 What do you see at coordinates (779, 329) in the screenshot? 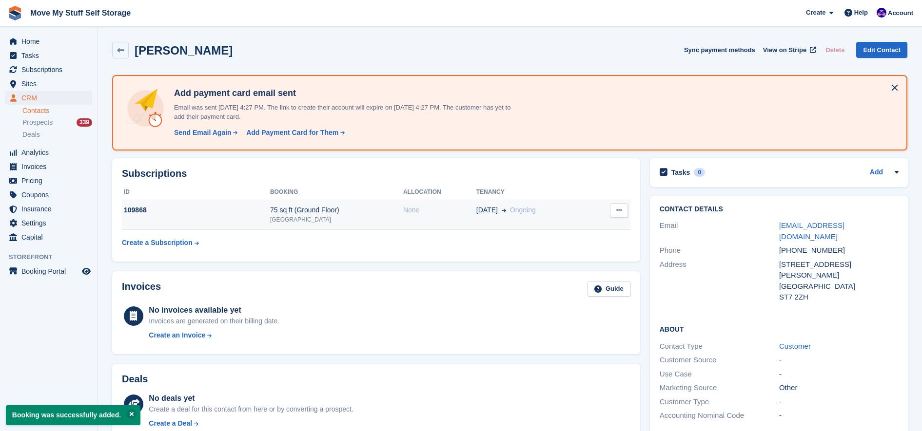
I see `h2: About` at bounding box center [779, 329].